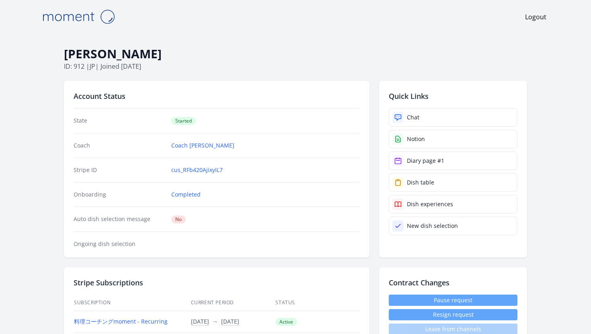 This screenshot has width=591, height=334. I want to click on a: Diary page #1, so click(453, 161).